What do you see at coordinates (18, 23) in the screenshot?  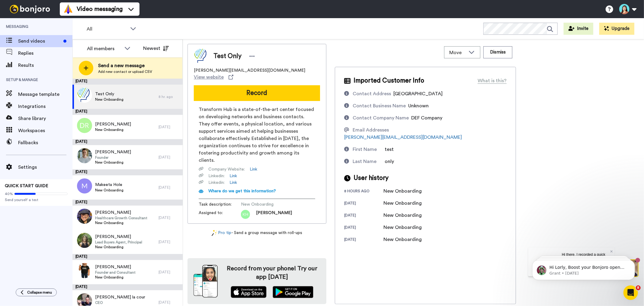 I see `img: Profile image for Grant` at bounding box center [18, 23].